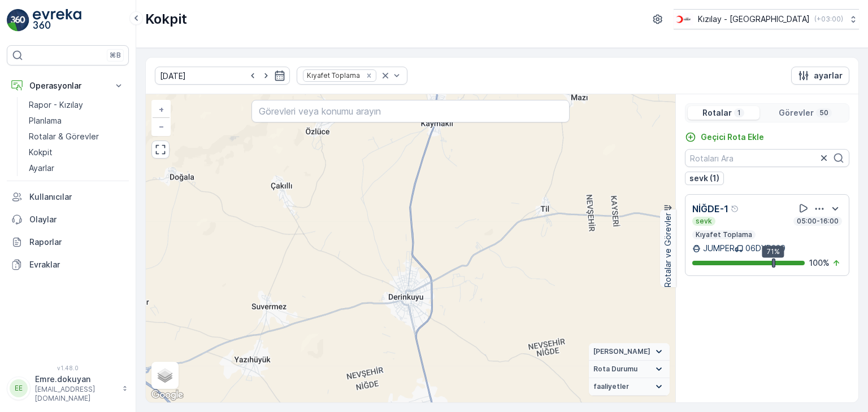  What do you see at coordinates (723, 235) in the screenshot?
I see `p: Kıyafet Toplama` at bounding box center [723, 235].